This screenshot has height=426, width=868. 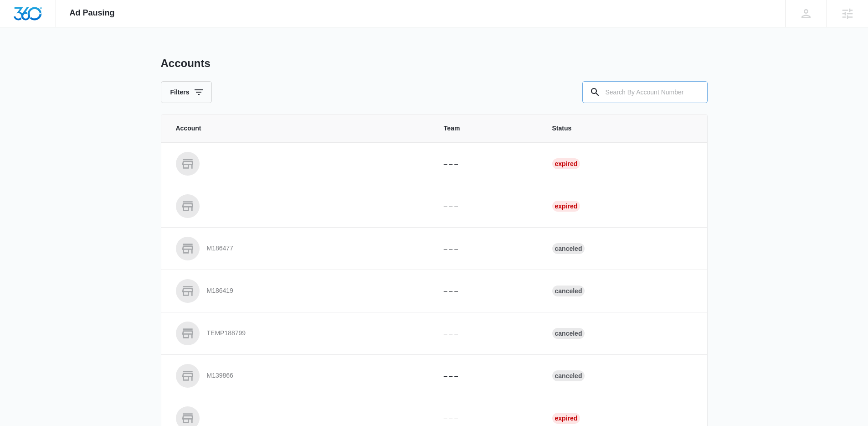 What do you see at coordinates (299, 248) in the screenshot?
I see `a: M186477` at bounding box center [299, 248].